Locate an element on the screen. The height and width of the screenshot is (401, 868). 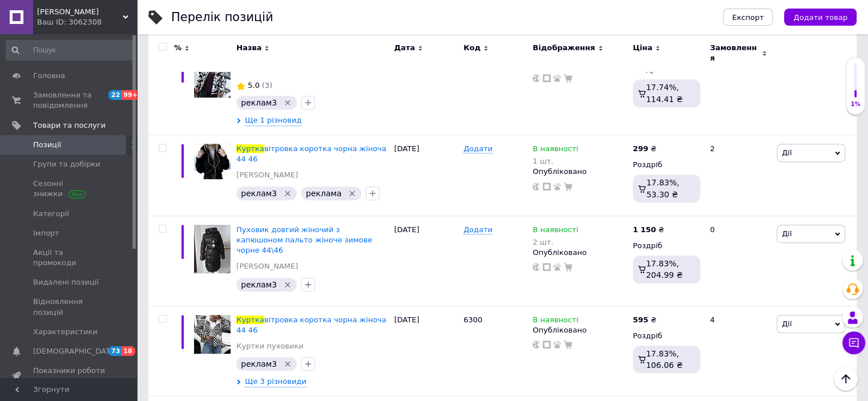
span: Ціна is located at coordinates (643, 48).